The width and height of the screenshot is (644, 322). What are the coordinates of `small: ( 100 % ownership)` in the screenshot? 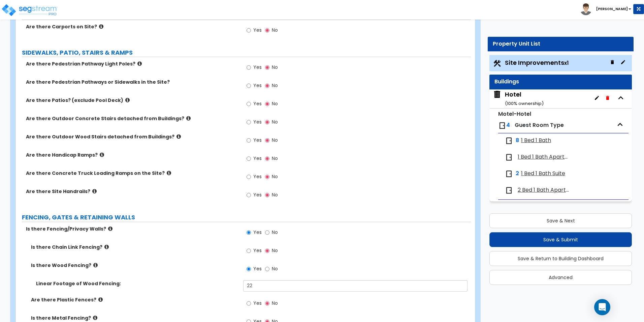 It's located at (524, 103).